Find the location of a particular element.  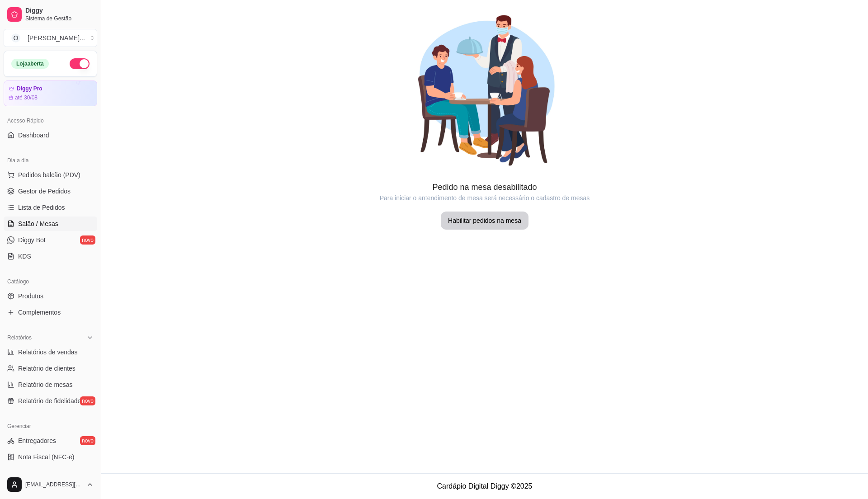

a: Lista de Pedidos is located at coordinates (50, 207).